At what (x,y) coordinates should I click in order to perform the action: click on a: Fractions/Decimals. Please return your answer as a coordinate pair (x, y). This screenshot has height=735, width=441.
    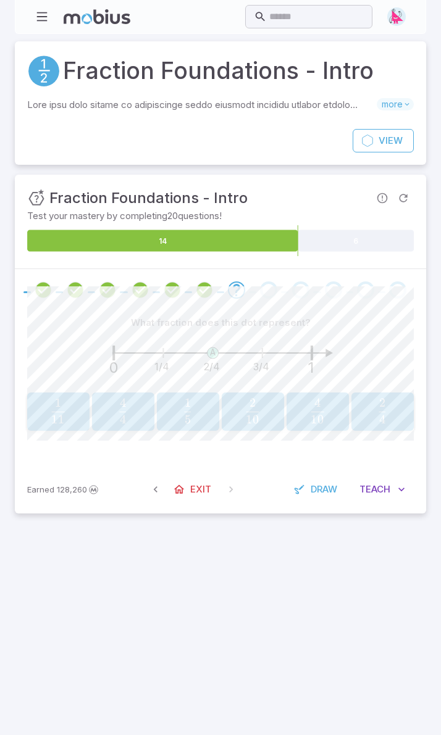
    Looking at the image, I should click on (44, 71).